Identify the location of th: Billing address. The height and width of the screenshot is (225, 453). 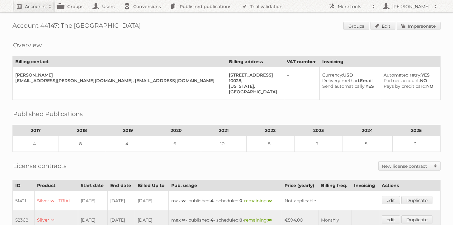
(255, 62).